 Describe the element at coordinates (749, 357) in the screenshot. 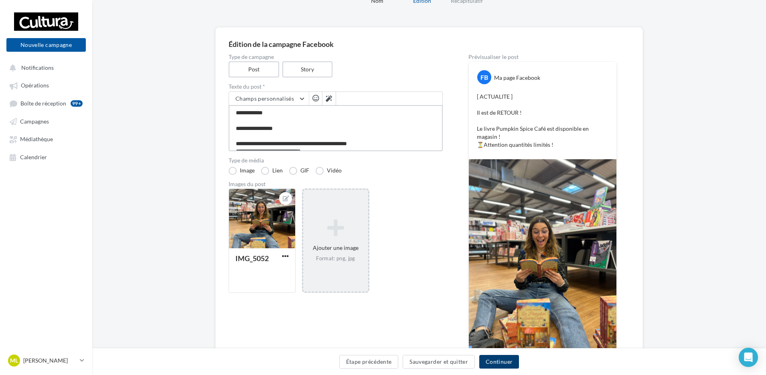

I see `div: Open Intercom Messenger` at that location.